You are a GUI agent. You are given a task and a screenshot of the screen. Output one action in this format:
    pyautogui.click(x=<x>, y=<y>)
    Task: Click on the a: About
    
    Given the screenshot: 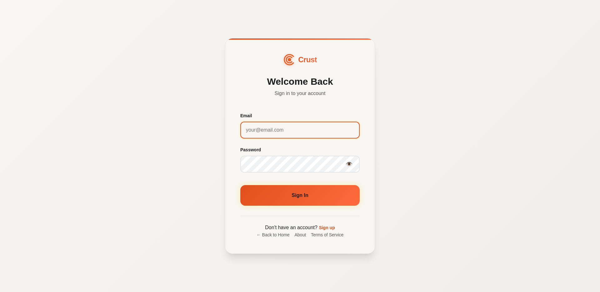 What is the action you would take?
    pyautogui.click(x=300, y=235)
    